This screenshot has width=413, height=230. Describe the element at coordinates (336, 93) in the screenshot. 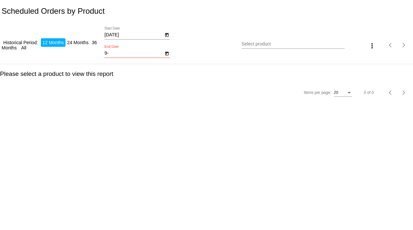

I see `span: 20` at that location.